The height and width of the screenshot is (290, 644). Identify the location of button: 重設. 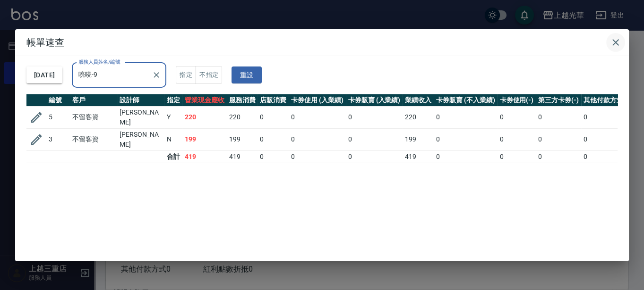
(246, 75).